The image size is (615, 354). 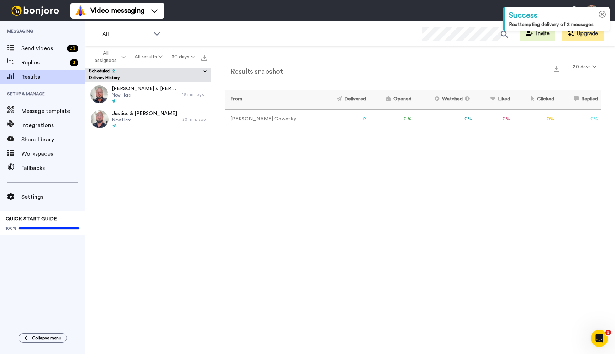 What do you see at coordinates (44, 63) in the screenshot?
I see `span: Replies` at bounding box center [44, 63].